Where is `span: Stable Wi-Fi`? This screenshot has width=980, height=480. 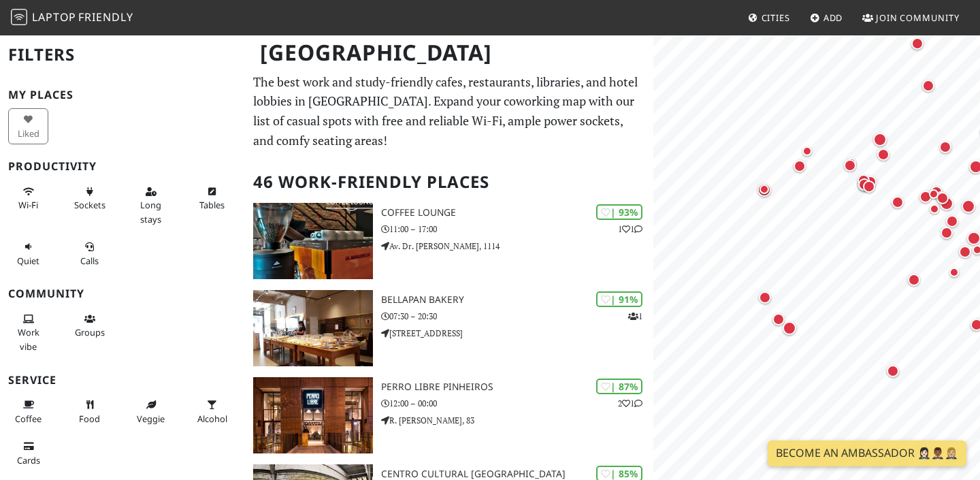
span: Stable Wi-Fi is located at coordinates (28, 205).